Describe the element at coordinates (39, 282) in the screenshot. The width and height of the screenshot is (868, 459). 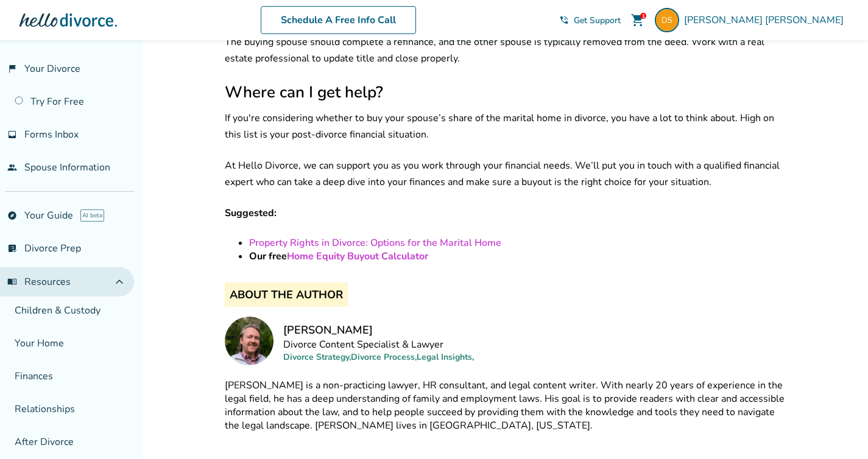
I see `span: Resources` at that location.